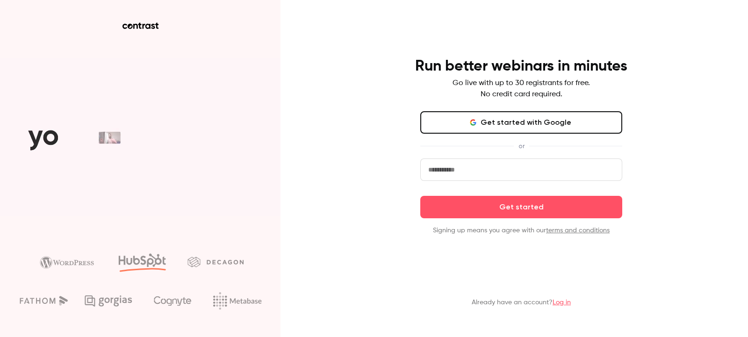  What do you see at coordinates (522, 123) in the screenshot?
I see `button: Get started with Google` at bounding box center [522, 123].